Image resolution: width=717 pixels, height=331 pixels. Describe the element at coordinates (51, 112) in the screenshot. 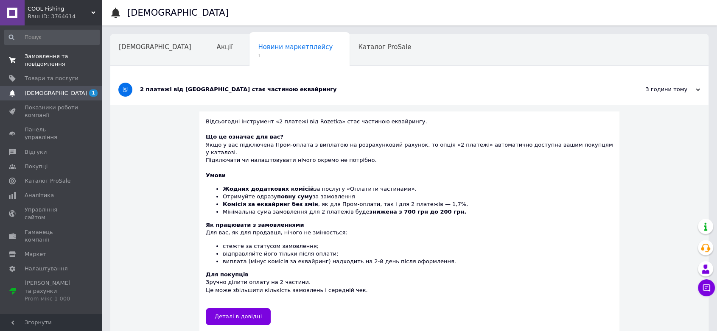

I see `span: Показники роботи компанії` at that location.